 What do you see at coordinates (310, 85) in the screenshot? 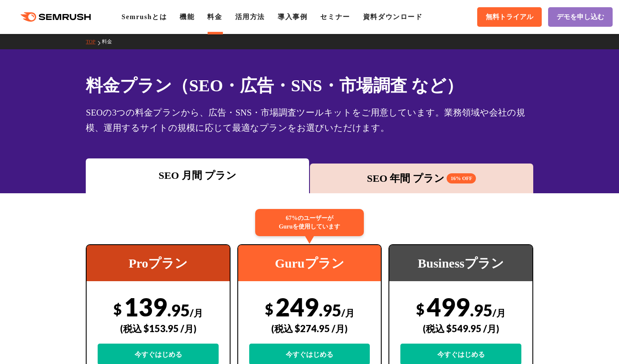
I see `h1: 料金プラン（SEO・広告・SNS・市場調査 など）` at bounding box center [310, 85].